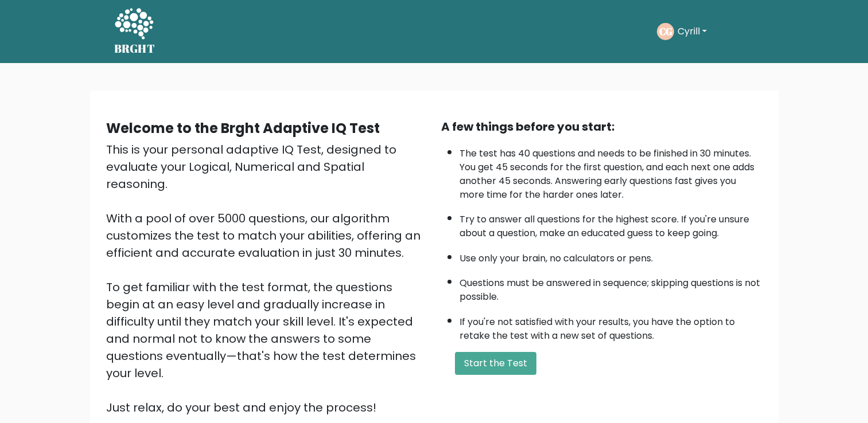 Image resolution: width=868 pixels, height=423 pixels. I want to click on div: This is your personal adaptive IQ Test, designed to evaluate your Logical, Numerical and Spatial ..., so click(267, 279).